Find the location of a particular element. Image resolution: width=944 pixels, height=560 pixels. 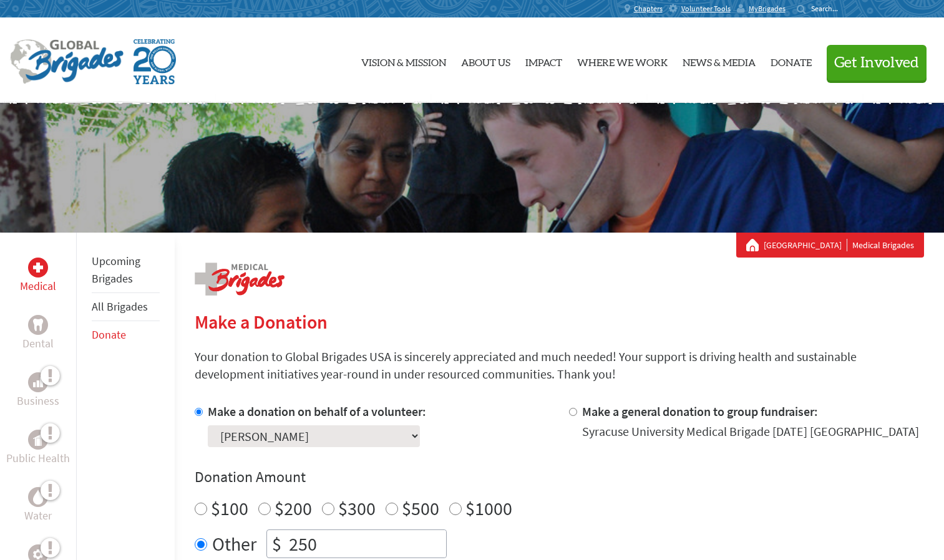

label: Other is located at coordinates (233, 544).